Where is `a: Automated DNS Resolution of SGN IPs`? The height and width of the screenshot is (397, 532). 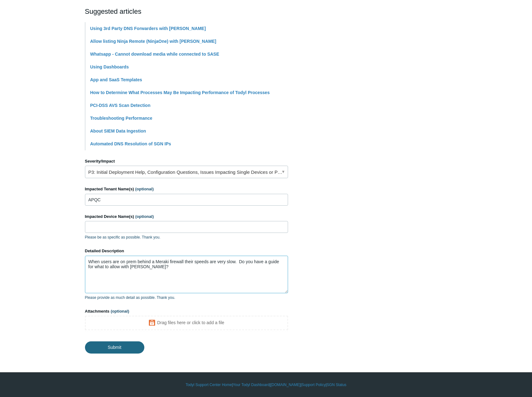
a: Automated DNS Resolution of SGN IPs is located at coordinates (131, 144).